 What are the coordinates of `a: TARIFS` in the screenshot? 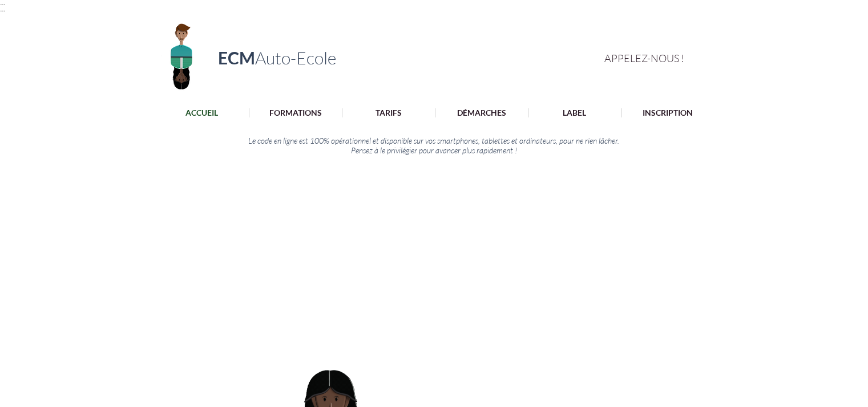 It's located at (388, 113).